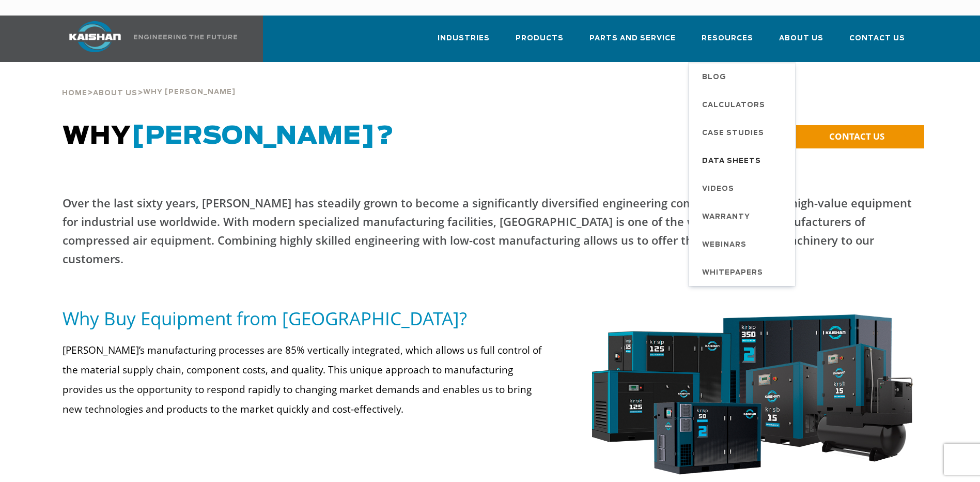 The image size is (980, 482). What do you see at coordinates (732, 273) in the screenshot?
I see `span: Whitepapers` at bounding box center [732, 273].